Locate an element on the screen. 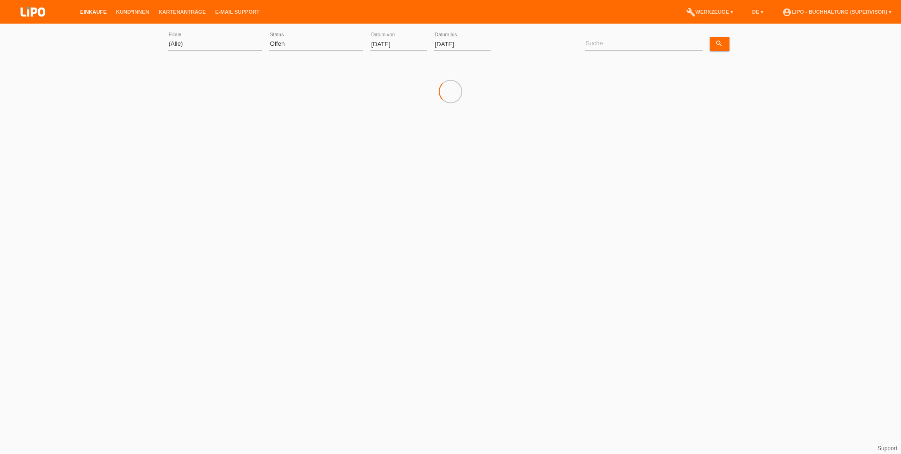 The width and height of the screenshot is (901, 454). i: build is located at coordinates (691, 12).